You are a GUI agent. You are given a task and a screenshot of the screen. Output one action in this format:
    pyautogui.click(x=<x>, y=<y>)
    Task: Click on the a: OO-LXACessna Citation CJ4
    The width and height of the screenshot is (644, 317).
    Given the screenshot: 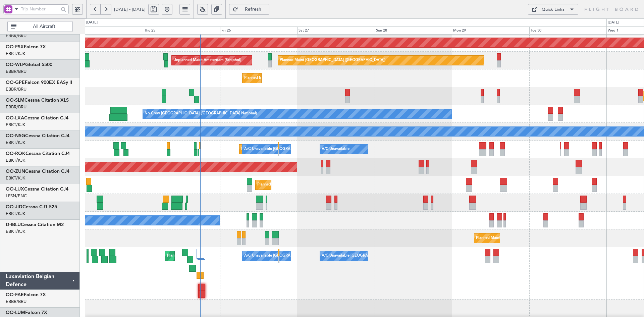 What is the action you would take?
    pyautogui.click(x=37, y=118)
    